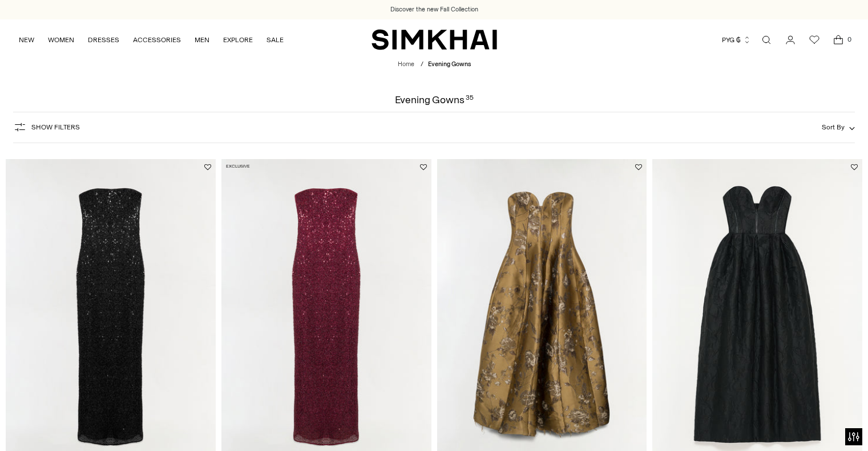 The width and height of the screenshot is (868, 451). I want to click on h3: Discover the new Fall Collection, so click(434, 9).